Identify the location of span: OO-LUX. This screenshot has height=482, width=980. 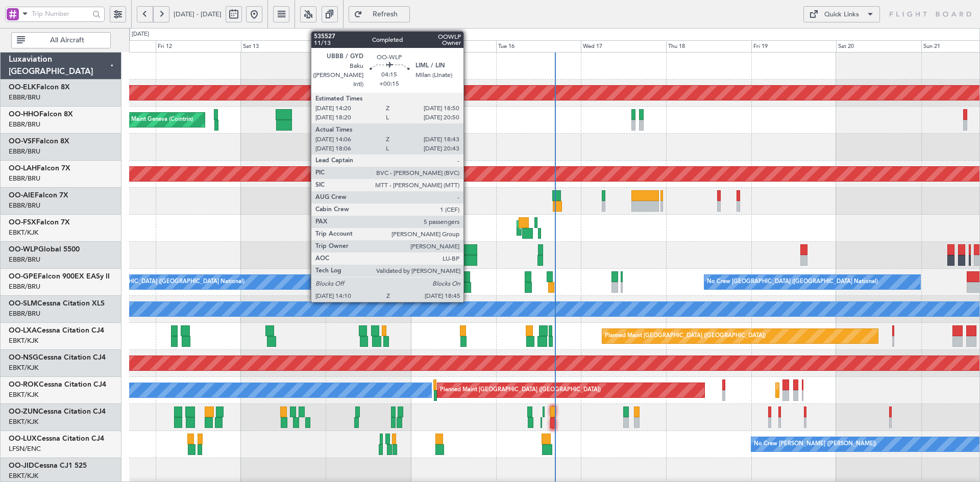
(22, 439).